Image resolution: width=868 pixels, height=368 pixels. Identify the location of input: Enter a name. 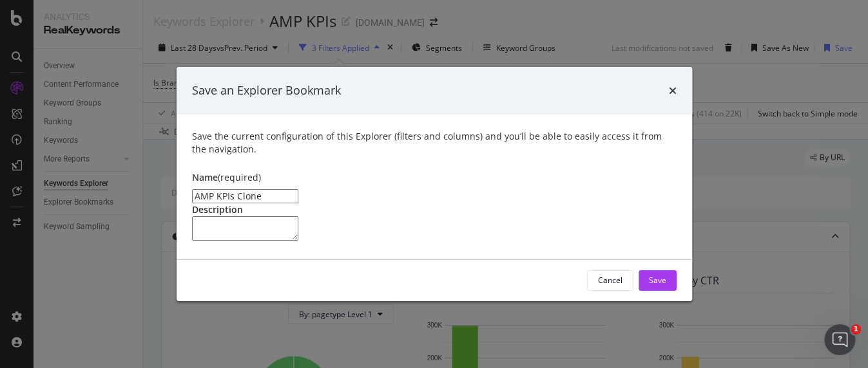
(245, 196).